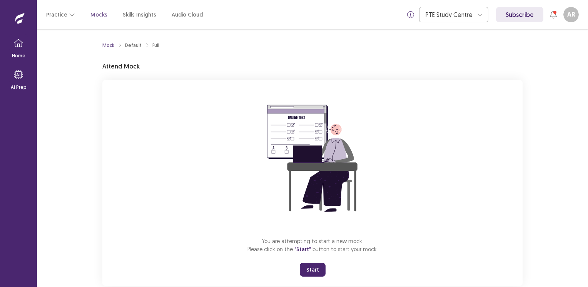 This screenshot has width=588, height=287. Describe the element at coordinates (108, 45) in the screenshot. I see `a: Mock` at that location.